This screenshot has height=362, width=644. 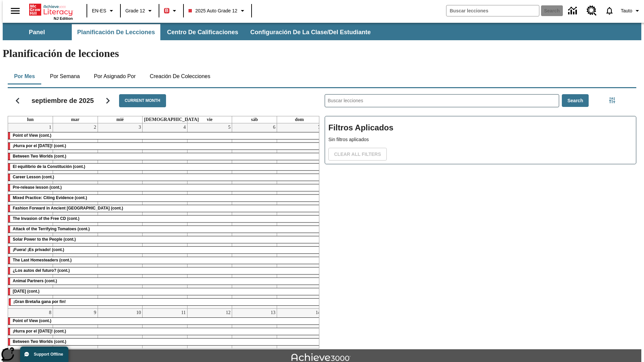 What do you see at coordinates (171, 120) in the screenshot?
I see `a: jueves` at bounding box center [171, 120].